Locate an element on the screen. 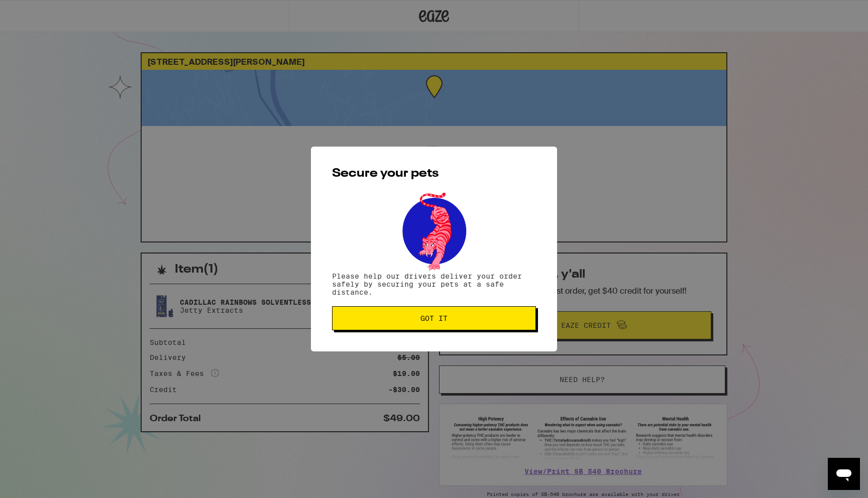 This screenshot has height=498, width=868. img: pets is located at coordinates (434, 231).